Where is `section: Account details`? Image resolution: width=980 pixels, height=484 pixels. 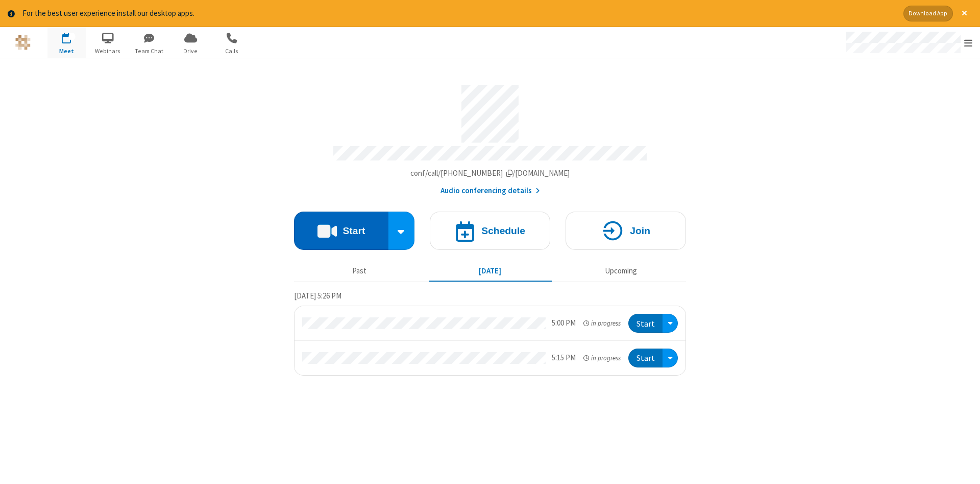 section: Account details is located at coordinates (490, 136).